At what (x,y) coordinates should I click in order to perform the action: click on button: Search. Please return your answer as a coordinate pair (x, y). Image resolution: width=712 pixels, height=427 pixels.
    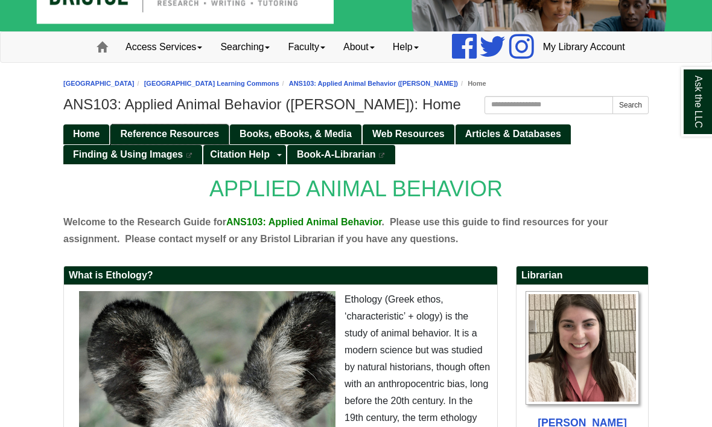
    Looking at the image, I should click on (631, 105).